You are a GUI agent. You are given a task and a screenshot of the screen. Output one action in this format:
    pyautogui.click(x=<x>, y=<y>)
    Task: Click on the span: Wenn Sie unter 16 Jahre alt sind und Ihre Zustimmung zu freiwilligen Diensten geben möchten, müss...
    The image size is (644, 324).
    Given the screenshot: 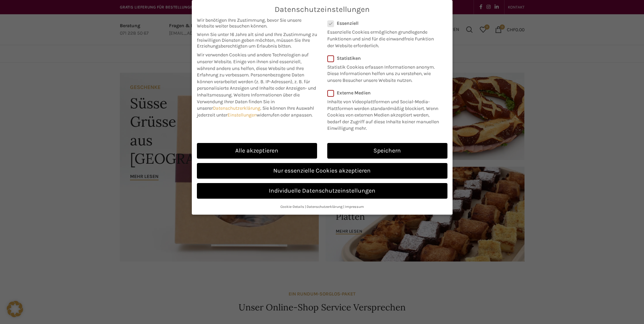 What is the action you would take?
    pyautogui.click(x=257, y=40)
    